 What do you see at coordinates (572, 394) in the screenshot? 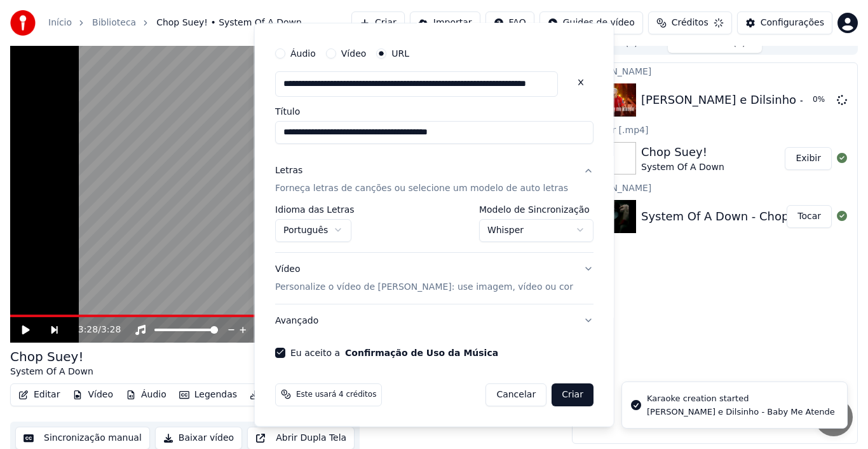
I see `button: Criar` at bounding box center [572, 394].